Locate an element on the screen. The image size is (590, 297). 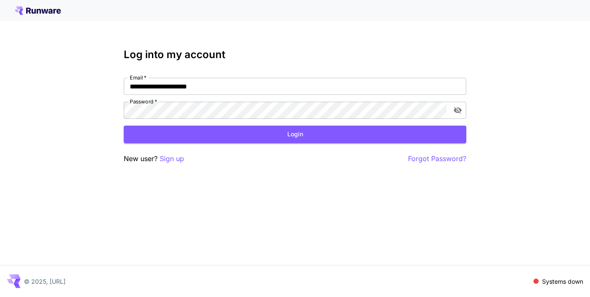
label: Password is located at coordinates (143, 101).